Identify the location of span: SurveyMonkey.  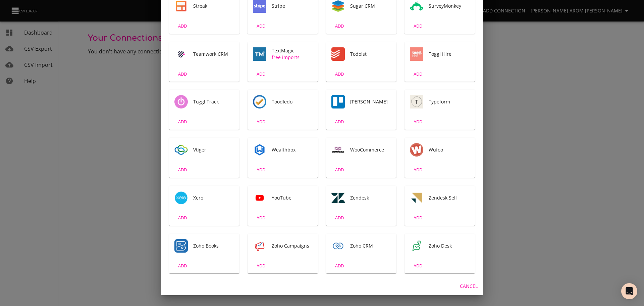
(449, 6).